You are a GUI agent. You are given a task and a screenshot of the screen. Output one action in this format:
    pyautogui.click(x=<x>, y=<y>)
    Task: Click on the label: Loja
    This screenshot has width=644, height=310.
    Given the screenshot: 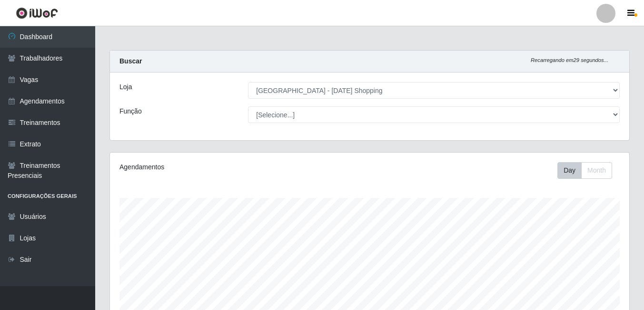 What is the action you would take?
    pyautogui.click(x=125, y=87)
    